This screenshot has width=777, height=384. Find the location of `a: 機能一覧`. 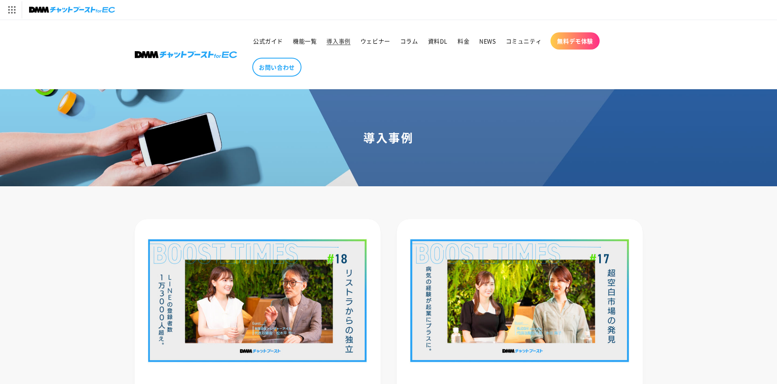

a: 機能一覧 is located at coordinates (305, 41).